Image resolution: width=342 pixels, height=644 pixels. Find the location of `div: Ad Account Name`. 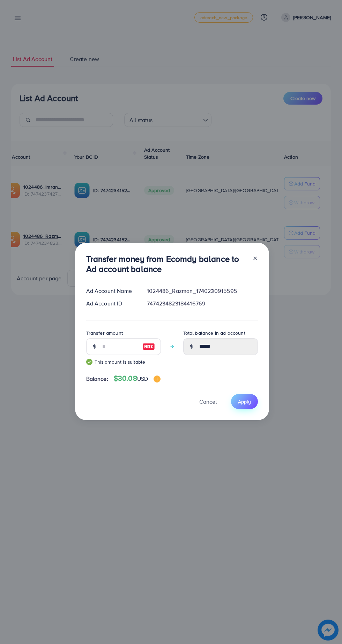

div: Ad Account Name is located at coordinates (111, 291).